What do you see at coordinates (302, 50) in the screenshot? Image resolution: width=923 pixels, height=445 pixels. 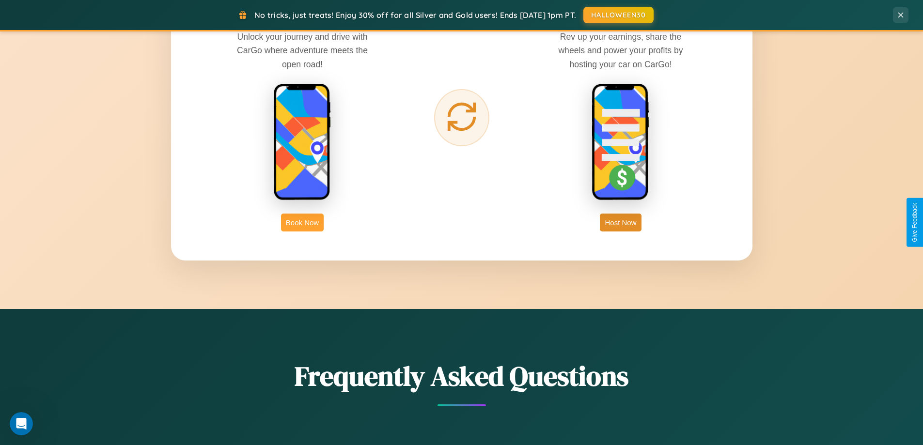 I see `p: Unlock your journey and drive with CarGo where adventure meets the open road!` at bounding box center [302, 50].